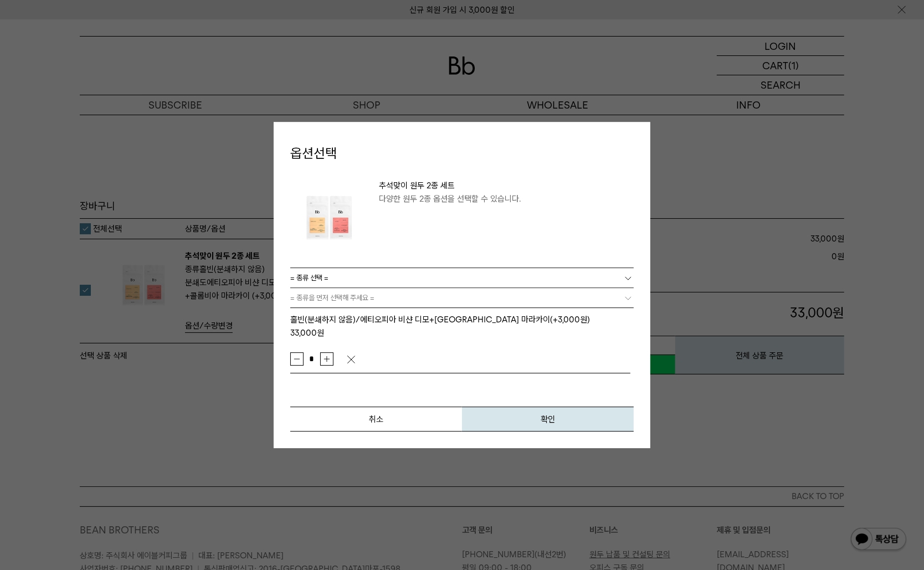 The image size is (924, 570). I want to click on div: 원, so click(461, 333).